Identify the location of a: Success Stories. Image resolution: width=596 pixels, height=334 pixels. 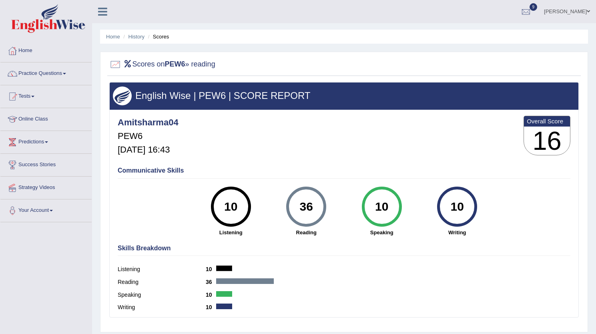
(46, 164).